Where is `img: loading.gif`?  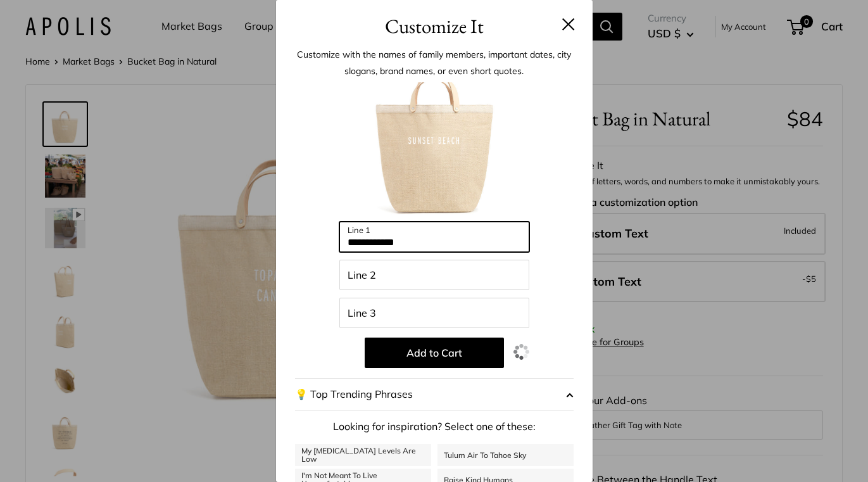
img: loading.gif is located at coordinates (521, 351).